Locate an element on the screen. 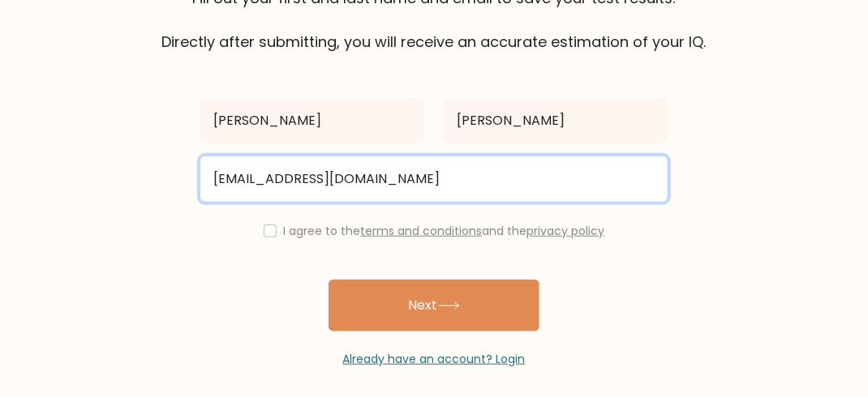 The image size is (868, 397). a: terms and conditions is located at coordinates (422, 231).